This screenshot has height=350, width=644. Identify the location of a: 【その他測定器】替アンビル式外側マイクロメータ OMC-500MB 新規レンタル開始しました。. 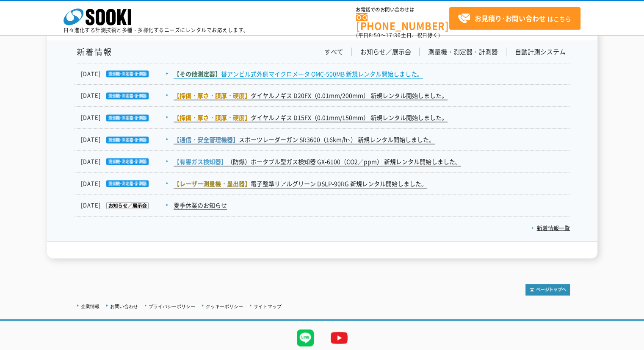
(298, 74).